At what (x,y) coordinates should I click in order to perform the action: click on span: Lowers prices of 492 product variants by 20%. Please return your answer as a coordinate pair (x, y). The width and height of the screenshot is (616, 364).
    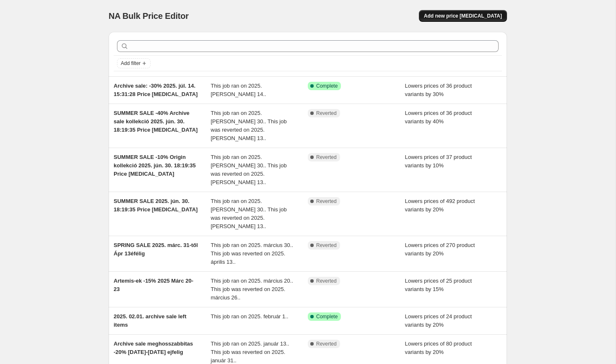
    Looking at the image, I should click on (440, 205).